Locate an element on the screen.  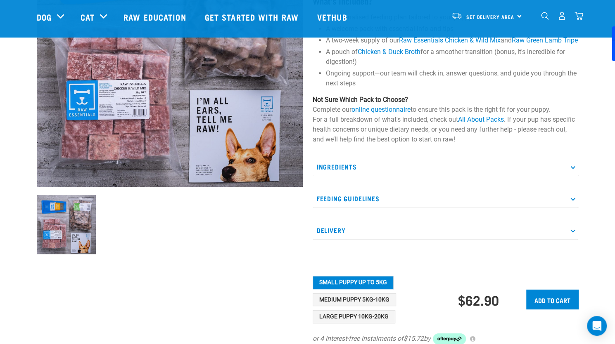
img: van-moving.png is located at coordinates (456, 16).